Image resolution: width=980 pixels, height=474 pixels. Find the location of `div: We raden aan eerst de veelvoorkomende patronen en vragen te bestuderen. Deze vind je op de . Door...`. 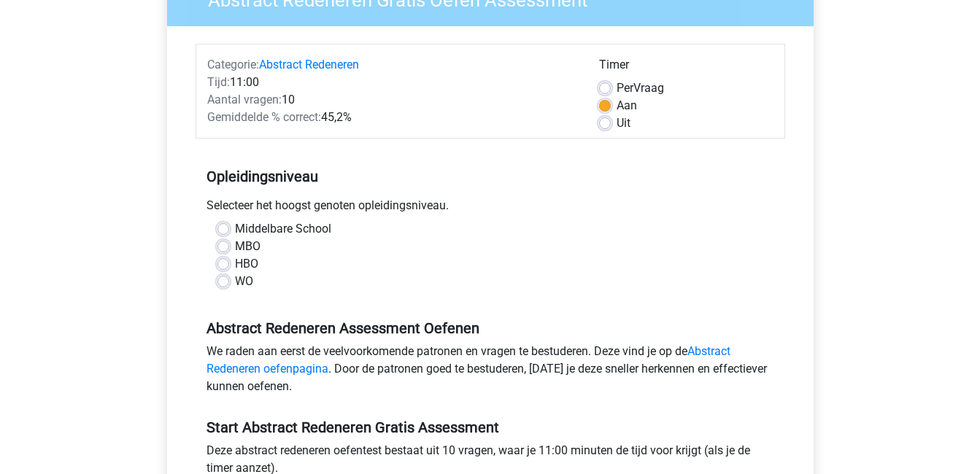

div: We raden aan eerst de veelvoorkomende patronen en vragen te bestuderen. Deze vind je op de . Door... is located at coordinates (490, 372).